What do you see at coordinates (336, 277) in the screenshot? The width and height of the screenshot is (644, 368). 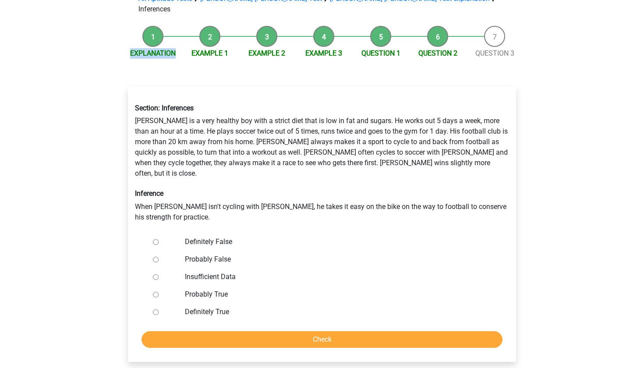 I see `label: Insufficient Data` at bounding box center [336, 277].